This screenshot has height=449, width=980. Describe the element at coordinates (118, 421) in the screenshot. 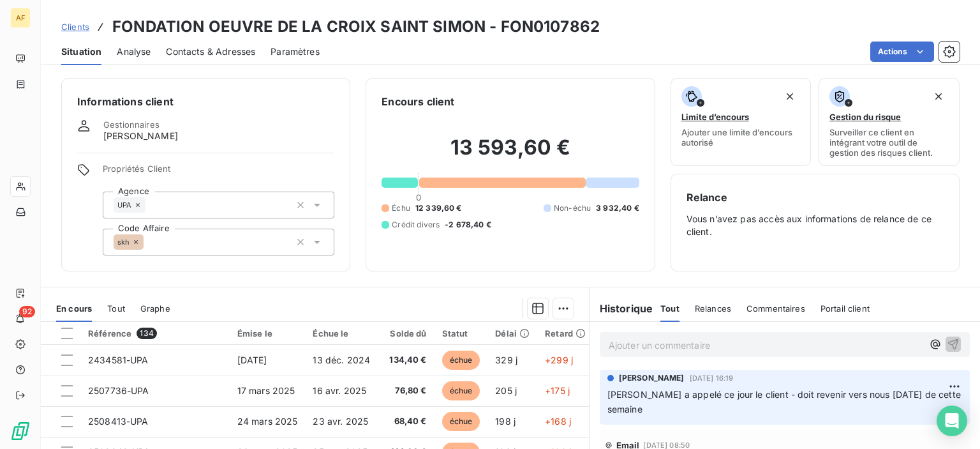

I see `span: 2508413-UPA` at that location.